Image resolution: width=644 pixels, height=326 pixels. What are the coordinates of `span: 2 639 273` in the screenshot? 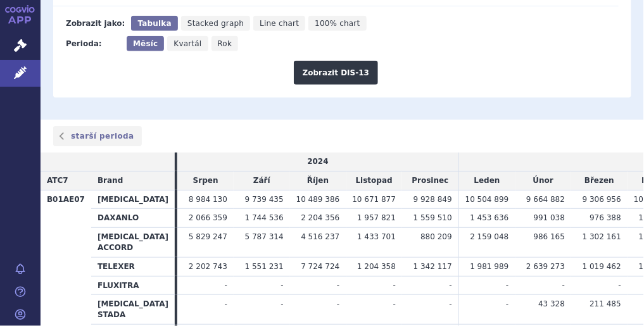 It's located at (545, 267).